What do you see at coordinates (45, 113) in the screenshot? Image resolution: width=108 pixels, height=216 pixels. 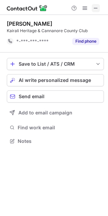 I see `span: Add to email campaign` at bounding box center [45, 113].